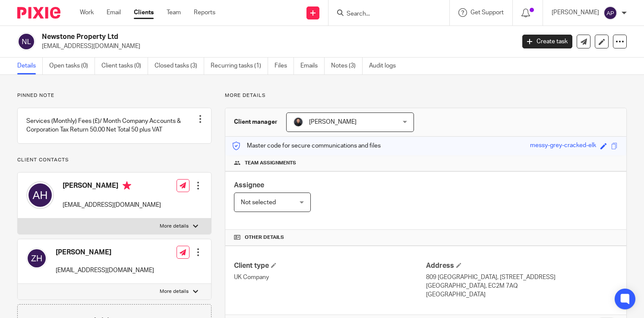 This screenshot has width=644, height=318. What do you see at coordinates (346, 66) in the screenshot?
I see `a: Notes (3)` at bounding box center [346, 66].